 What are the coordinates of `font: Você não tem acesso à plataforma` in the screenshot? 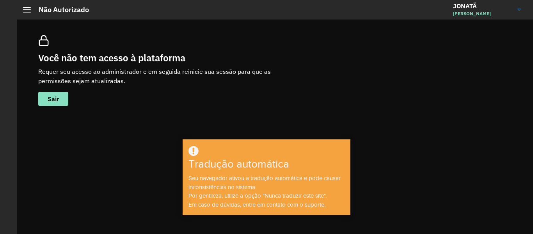 It's located at (112, 58).